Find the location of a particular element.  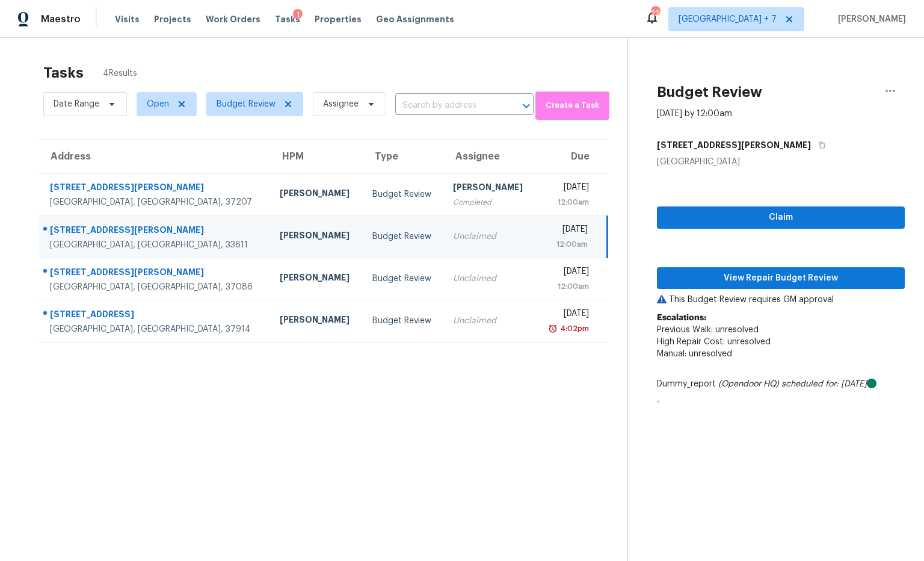

div: 220 is located at coordinates (655, 13).